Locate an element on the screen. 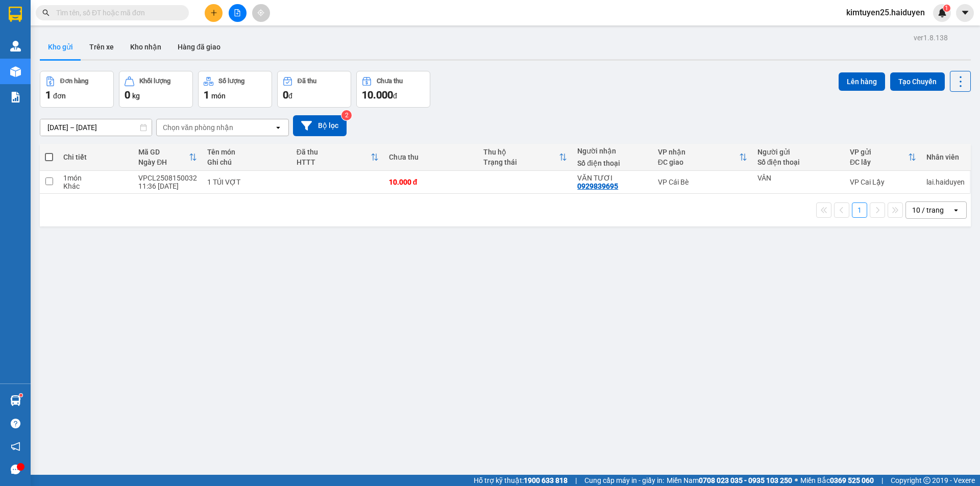  button: Hàng đã giao is located at coordinates (199, 47).